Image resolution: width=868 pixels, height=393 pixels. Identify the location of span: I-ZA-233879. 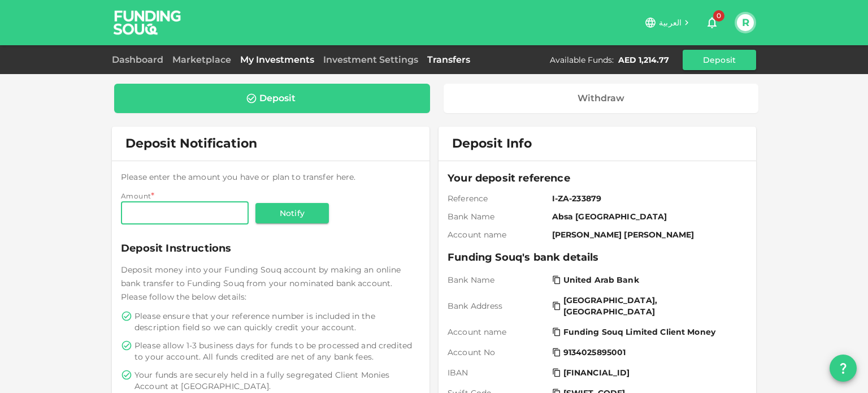
(647, 198).